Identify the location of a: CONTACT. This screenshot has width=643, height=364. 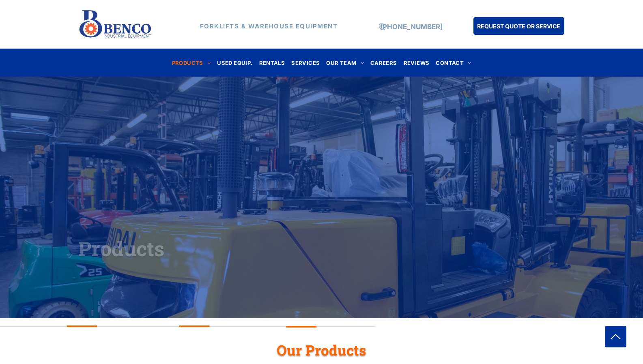
(453, 62).